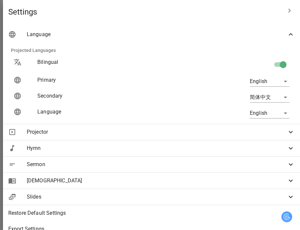  What do you see at coordinates (151, 50) in the screenshot?
I see `li: Projected Languages` at bounding box center [151, 50].